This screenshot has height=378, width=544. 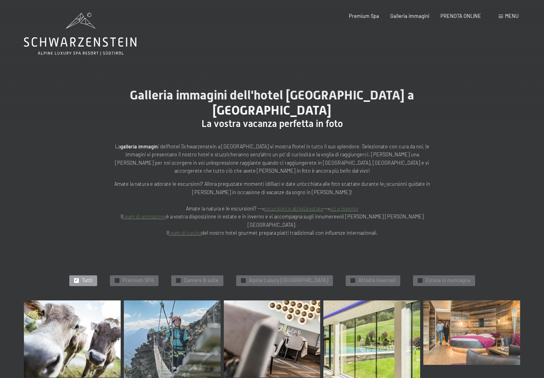 What do you see at coordinates (461, 16) in the screenshot?
I see `a: PRENOTA ONLINE` at bounding box center [461, 16].